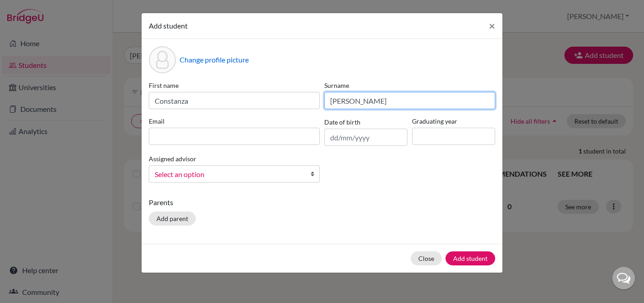 Image resolution: width=644 pixels, height=303 pixels. What do you see at coordinates (453, 121) in the screenshot?
I see `label: Graduating year` at bounding box center [453, 121].